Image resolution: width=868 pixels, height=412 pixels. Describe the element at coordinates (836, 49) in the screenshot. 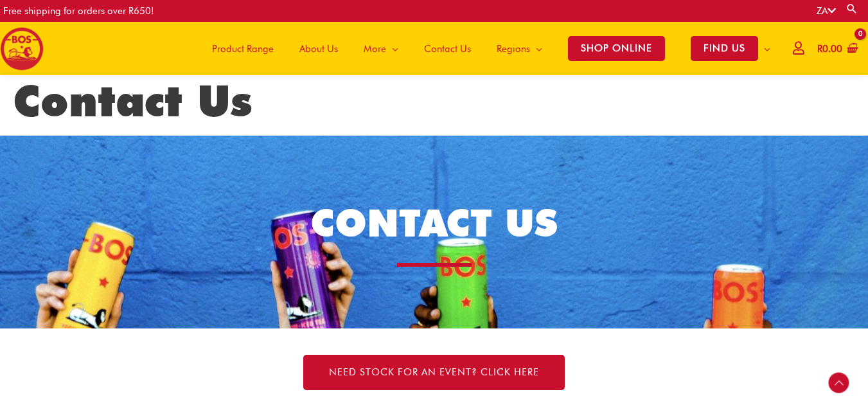

I see `a: View Shopping Cart, empty` at that location.